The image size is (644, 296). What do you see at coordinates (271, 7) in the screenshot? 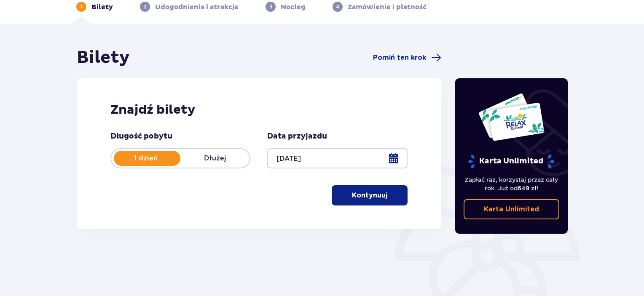
I see `p: 3` at bounding box center [271, 7].